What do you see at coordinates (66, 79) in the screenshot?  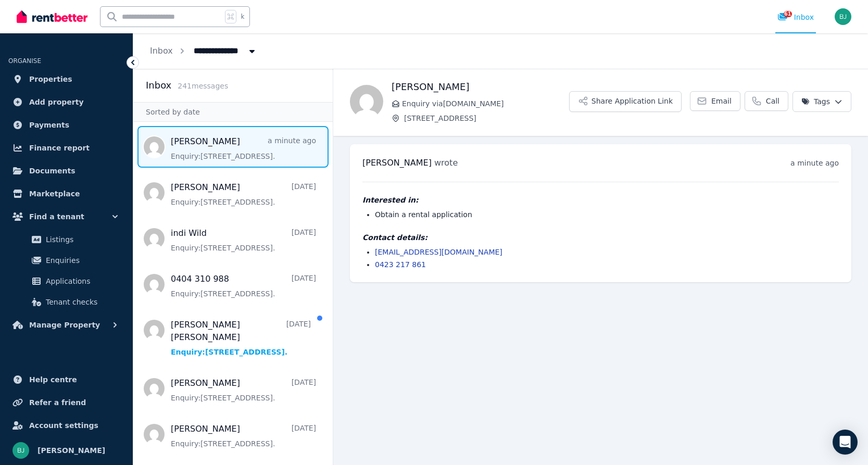 I see `a: Properties` at bounding box center [66, 79].